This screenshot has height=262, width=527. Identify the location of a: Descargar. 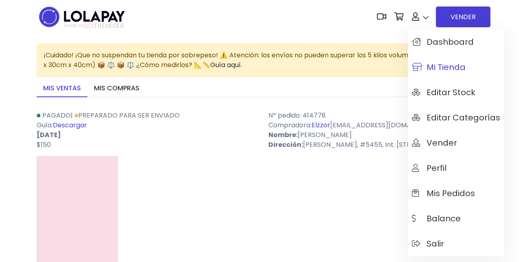
(70, 125).